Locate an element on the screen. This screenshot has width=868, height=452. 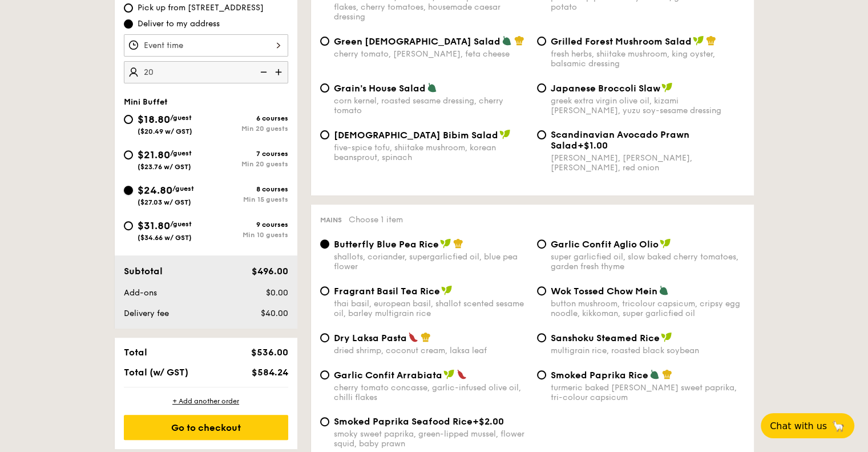
input: $18.80/guest($20.49 w/ GST)6 coursesMin 20 guests is located at coordinates (128, 120).